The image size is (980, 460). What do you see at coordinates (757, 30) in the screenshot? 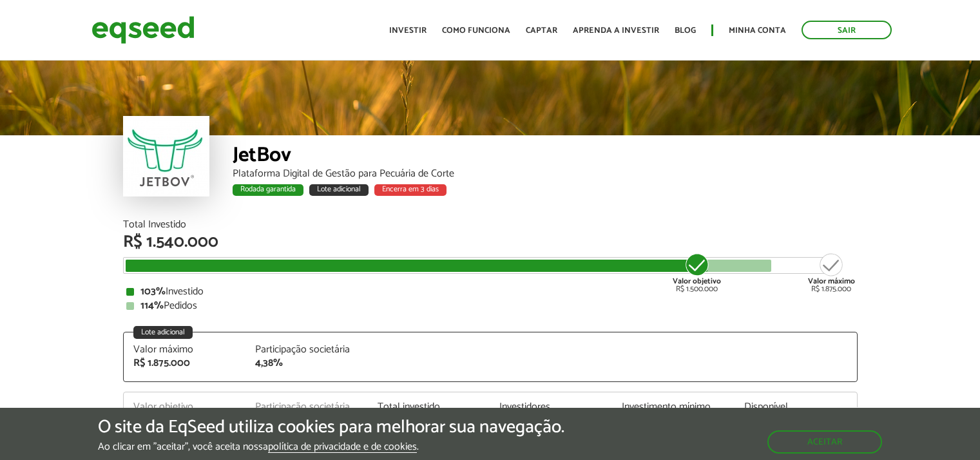
I see `a: Minha conta` at bounding box center [757, 30].